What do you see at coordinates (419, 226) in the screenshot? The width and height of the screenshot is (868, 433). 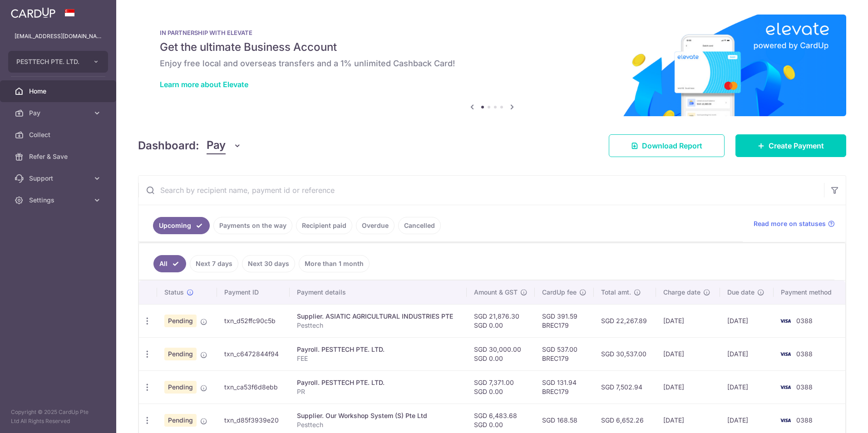 I see `a: Cancelled` at bounding box center [419, 226].